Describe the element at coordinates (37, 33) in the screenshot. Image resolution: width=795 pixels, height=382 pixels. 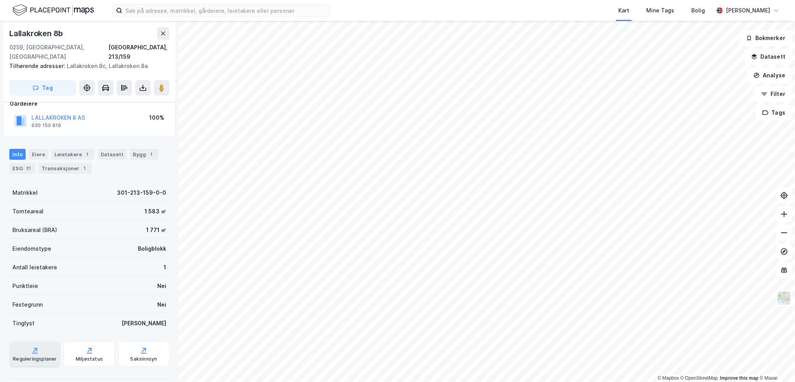
I see `div: Lallakroken 8b` at that location.